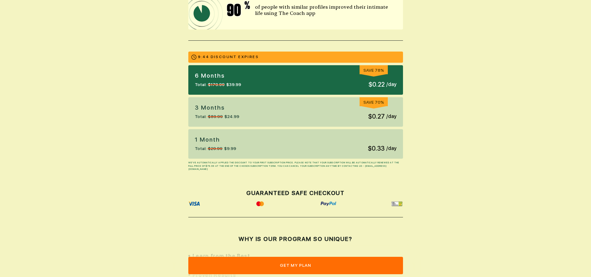 This screenshot has height=277, width=591. What do you see at coordinates (237, 10) in the screenshot?
I see `span: 90` at bounding box center [237, 10].